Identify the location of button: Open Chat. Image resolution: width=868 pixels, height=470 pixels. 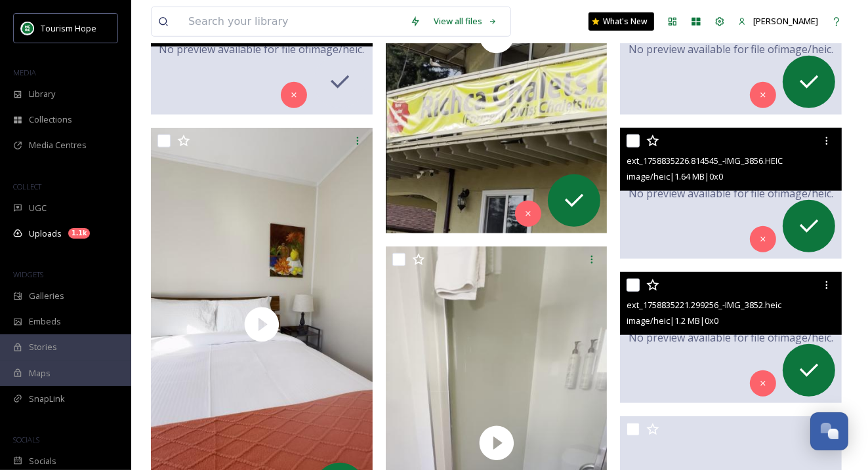
(829, 431).